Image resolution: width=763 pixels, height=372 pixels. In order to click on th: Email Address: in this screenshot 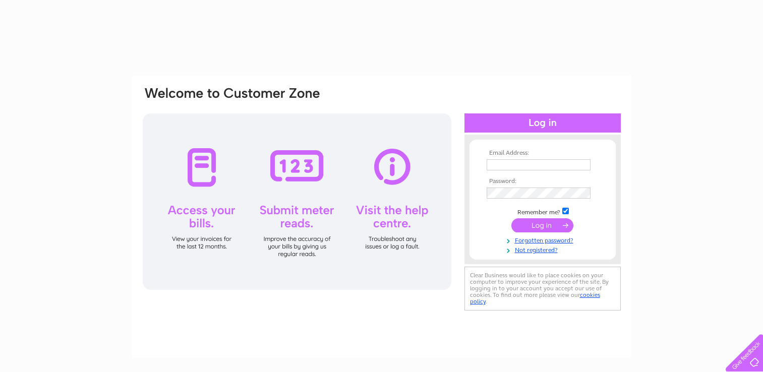, I will do `click(543, 153)`.